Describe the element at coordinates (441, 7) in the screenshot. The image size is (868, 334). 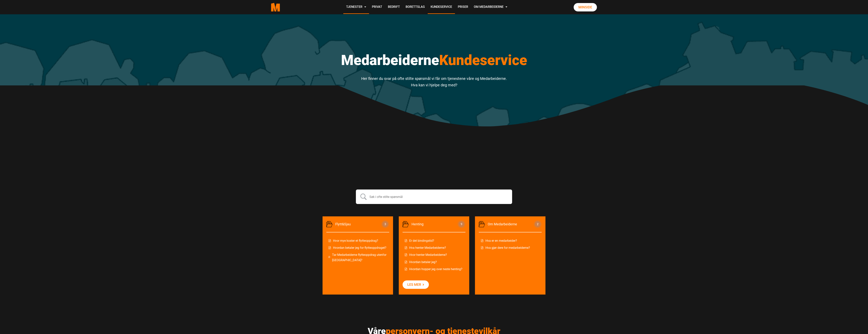
I see `a: Kundeservice` at that location.